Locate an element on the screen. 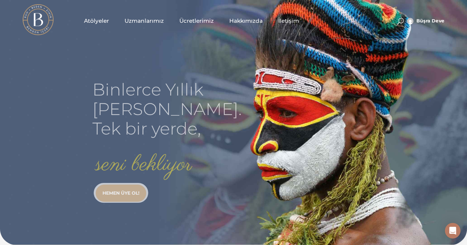  a: Atölyeler is located at coordinates (96, 21).